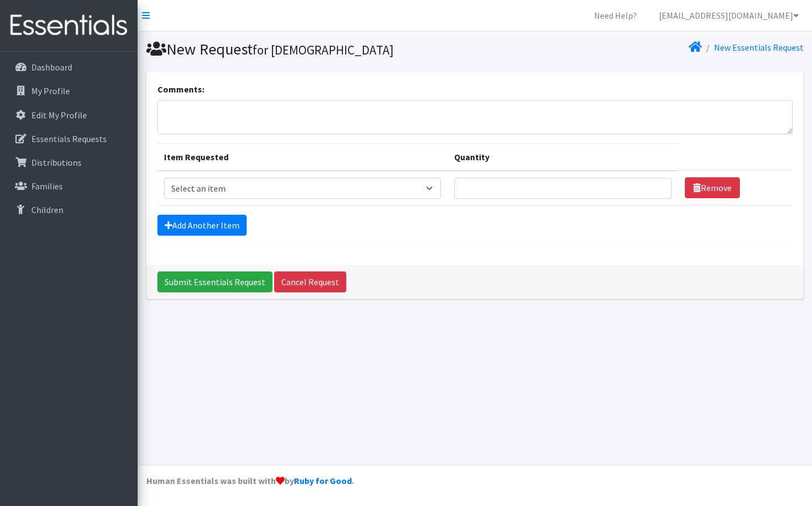 This screenshot has height=506, width=812. What do you see at coordinates (759, 48) in the screenshot?
I see `a: New Essentials Request` at bounding box center [759, 48].